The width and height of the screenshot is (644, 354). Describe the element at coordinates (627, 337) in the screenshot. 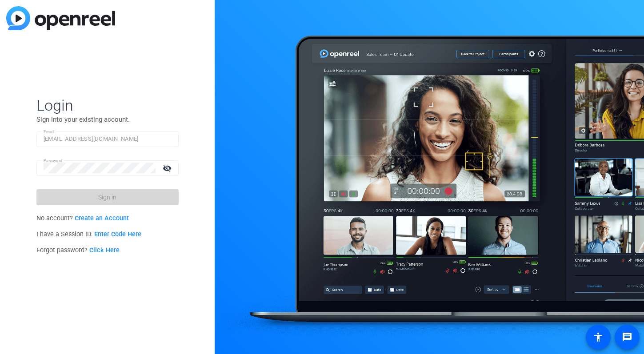

I see `mat-icon: message` at that location.